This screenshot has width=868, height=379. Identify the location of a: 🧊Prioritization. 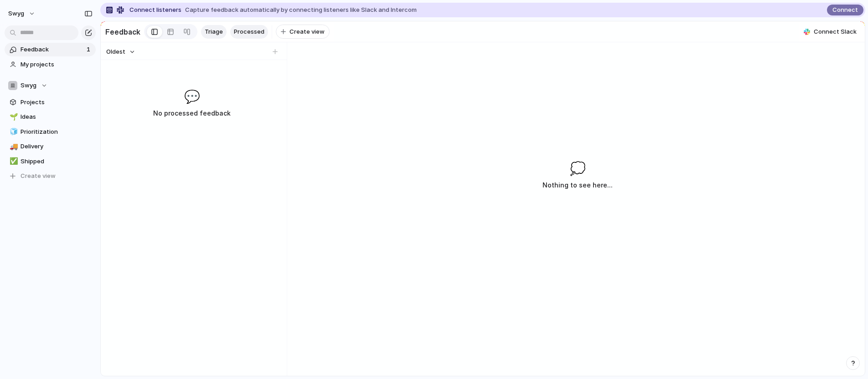
(50, 132).